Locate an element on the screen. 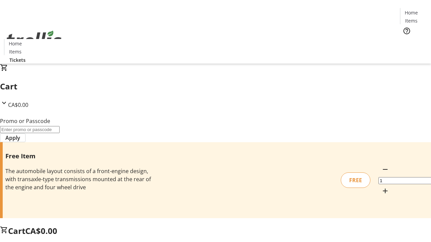  div: FREE is located at coordinates (356, 180).